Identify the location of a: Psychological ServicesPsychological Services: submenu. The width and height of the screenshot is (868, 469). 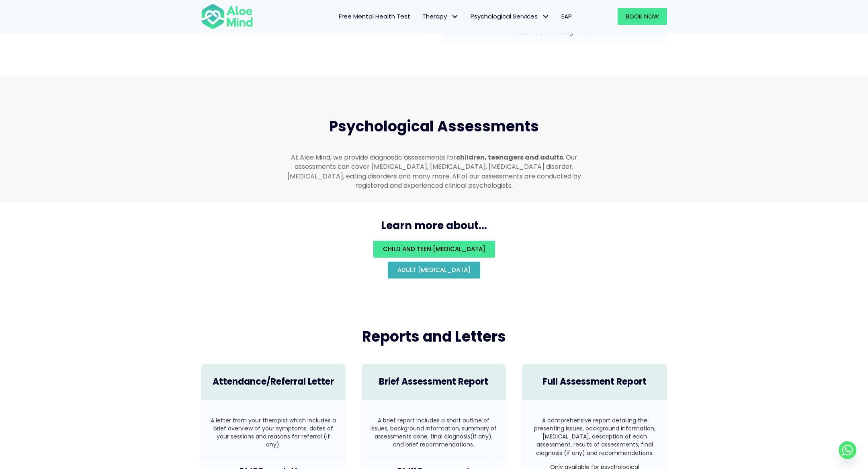
(510, 16).